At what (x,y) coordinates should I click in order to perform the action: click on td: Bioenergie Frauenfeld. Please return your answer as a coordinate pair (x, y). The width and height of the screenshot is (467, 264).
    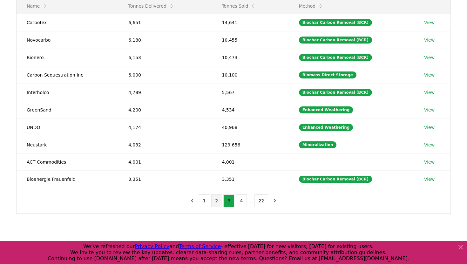
    Looking at the image, I should click on (67, 179).